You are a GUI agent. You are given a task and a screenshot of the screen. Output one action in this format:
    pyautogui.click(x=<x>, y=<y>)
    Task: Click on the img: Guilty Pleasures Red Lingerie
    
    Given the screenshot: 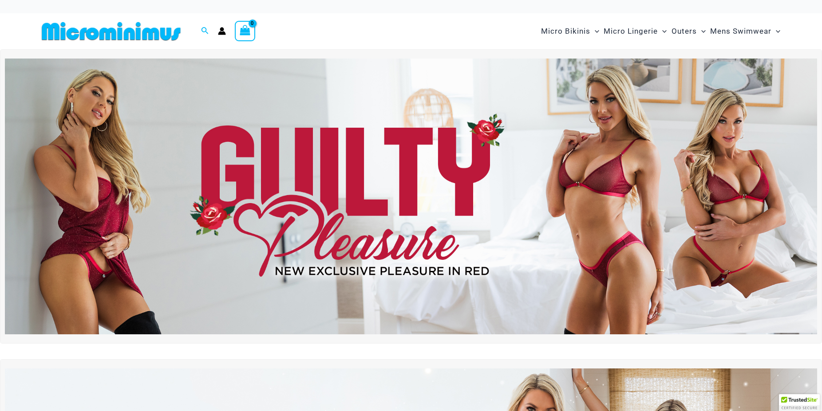 What is the action you would take?
    pyautogui.click(x=411, y=197)
    